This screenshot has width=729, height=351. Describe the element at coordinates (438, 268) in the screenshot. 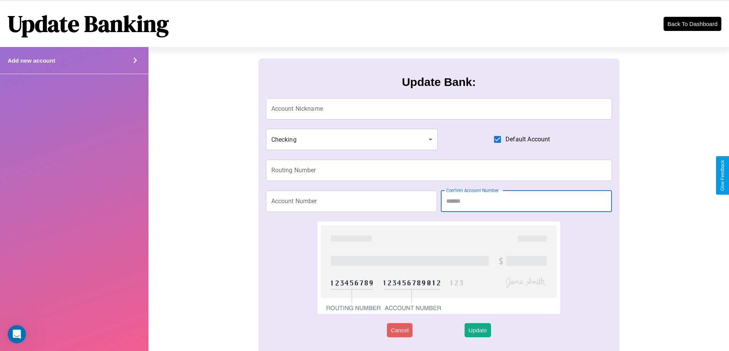

I see `img: check` at that location.